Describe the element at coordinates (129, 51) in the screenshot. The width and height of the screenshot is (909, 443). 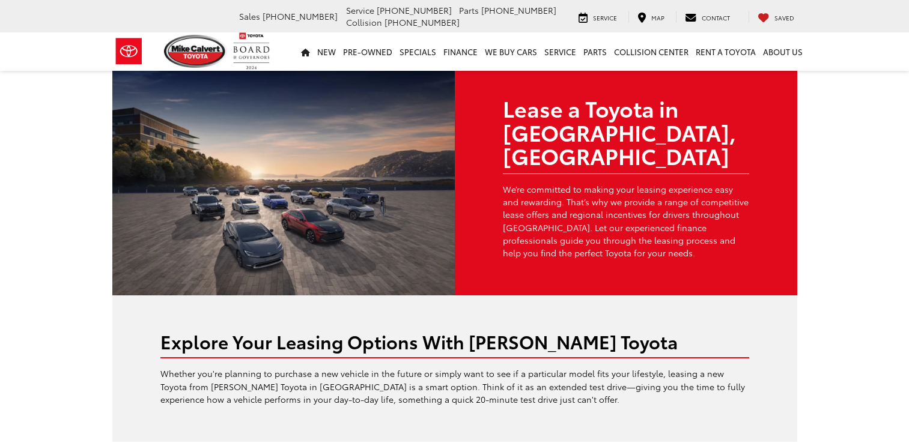
I see `img: Toyota` at that location.